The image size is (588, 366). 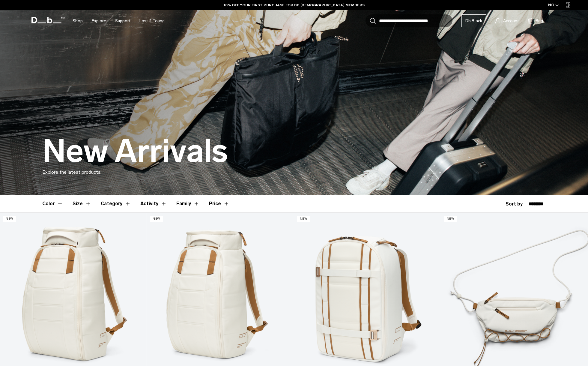 What do you see at coordinates (539, 20) in the screenshot?
I see `span: Bag` at bounding box center [539, 20].